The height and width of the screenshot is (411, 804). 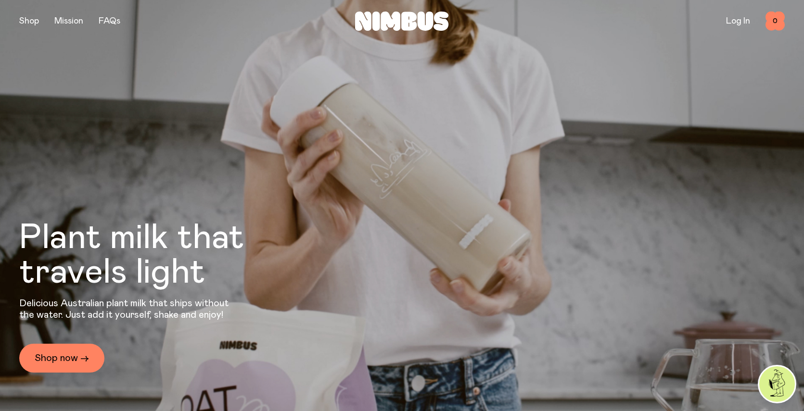 I want to click on h1: Plant milk that travels light, so click(x=158, y=256).